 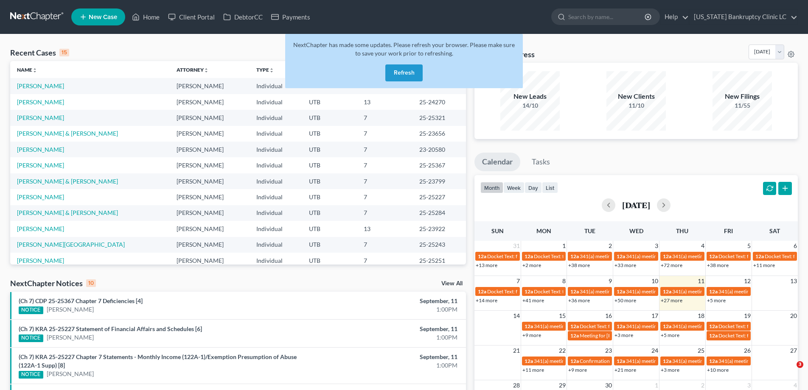 What do you see at coordinates (486, 301) in the screenshot?
I see `a: +14 more` at bounding box center [486, 301].